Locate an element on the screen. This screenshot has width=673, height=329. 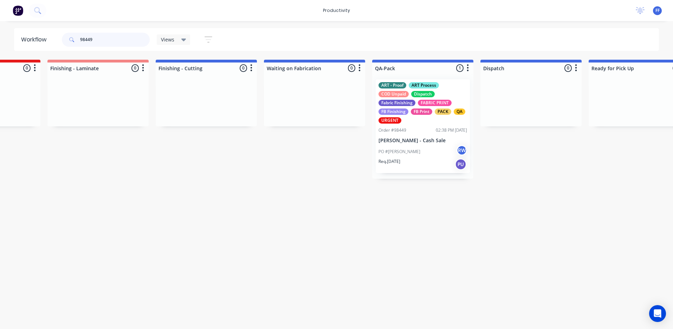
div: Fabric Finishing is located at coordinates (397, 103).